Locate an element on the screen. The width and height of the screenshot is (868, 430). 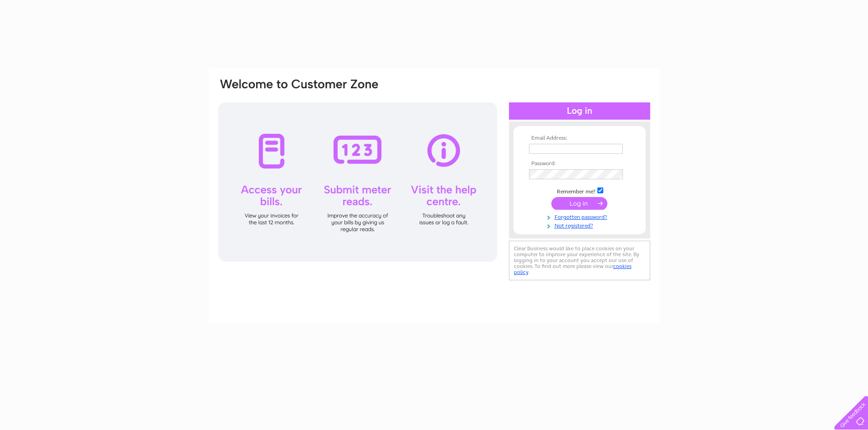
a: Not registered? is located at coordinates (581, 225).